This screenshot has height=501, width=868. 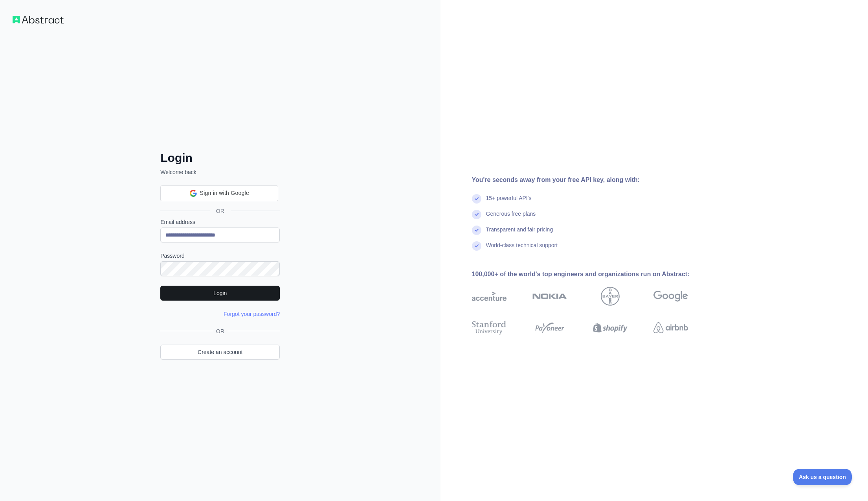 I want to click on img: payoneer, so click(x=549, y=328).